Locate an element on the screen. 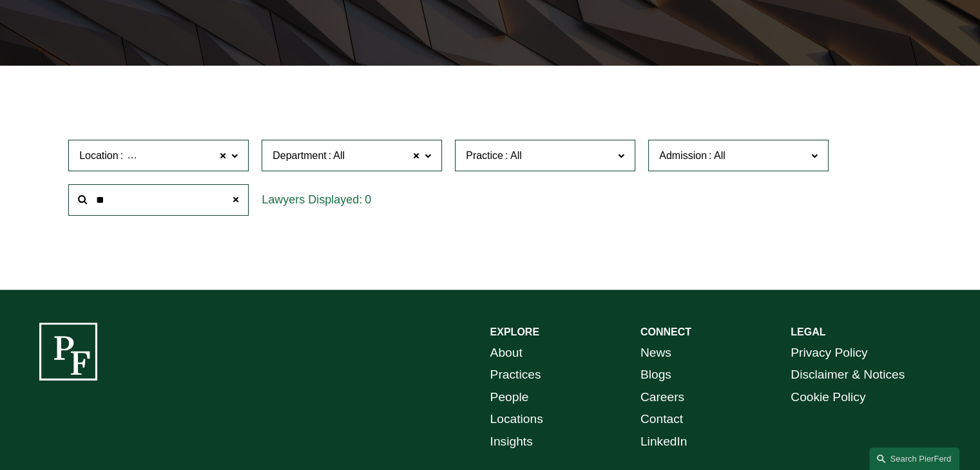 Image resolution: width=980 pixels, height=470 pixels. strong: LEGAL is located at coordinates (808, 331).